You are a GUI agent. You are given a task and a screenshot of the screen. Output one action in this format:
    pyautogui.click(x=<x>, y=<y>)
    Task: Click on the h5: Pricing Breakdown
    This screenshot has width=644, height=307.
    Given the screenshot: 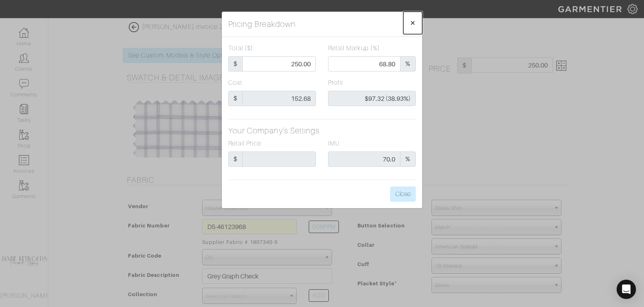 What is the action you would take?
    pyautogui.click(x=262, y=24)
    